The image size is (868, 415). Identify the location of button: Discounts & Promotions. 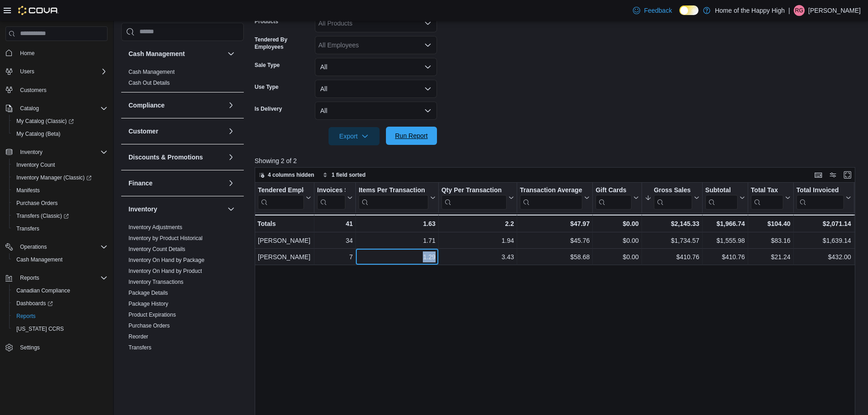
(231, 157).